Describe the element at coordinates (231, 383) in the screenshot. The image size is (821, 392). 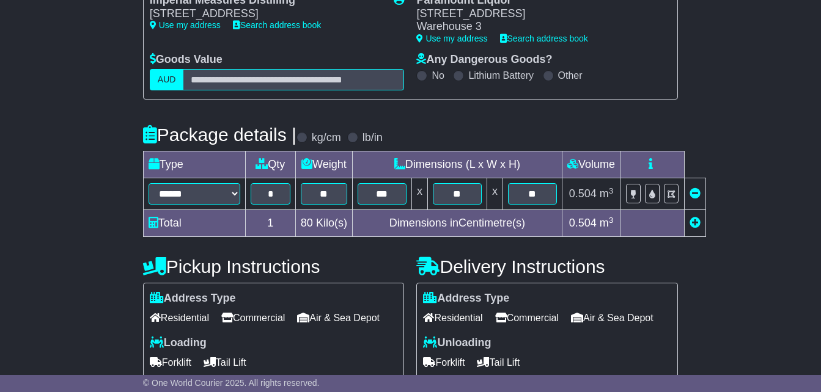
I see `span: © One World Courier 2025. All rights reserved.` at that location.